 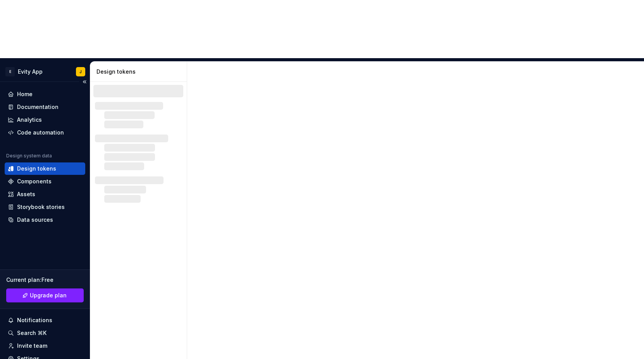 I want to click on div: E, so click(x=10, y=71).